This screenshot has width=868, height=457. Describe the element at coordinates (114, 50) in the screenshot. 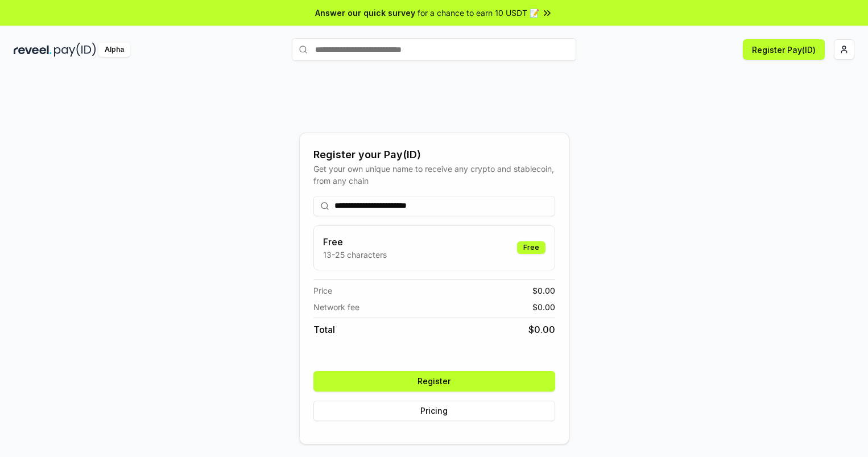

I see `div: Alpha` at that location.